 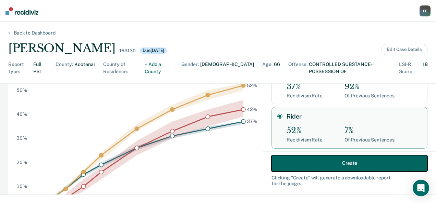 What do you see at coordinates (267, 68) in the screenshot?
I see `div: Age :` at bounding box center [267, 68].